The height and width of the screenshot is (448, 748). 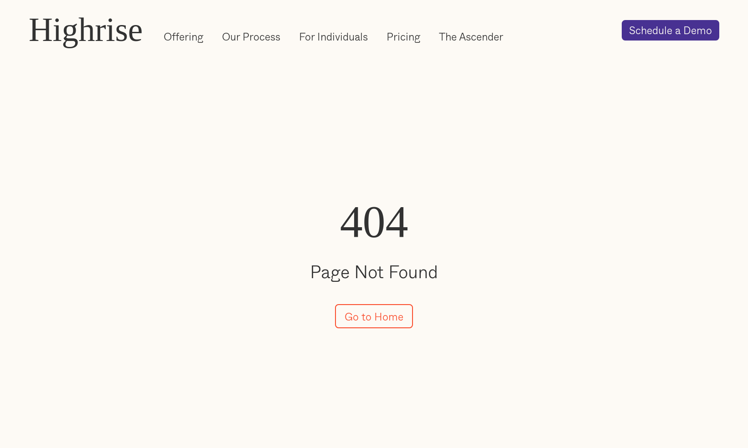 I want to click on div: Highrise, so click(x=86, y=30).